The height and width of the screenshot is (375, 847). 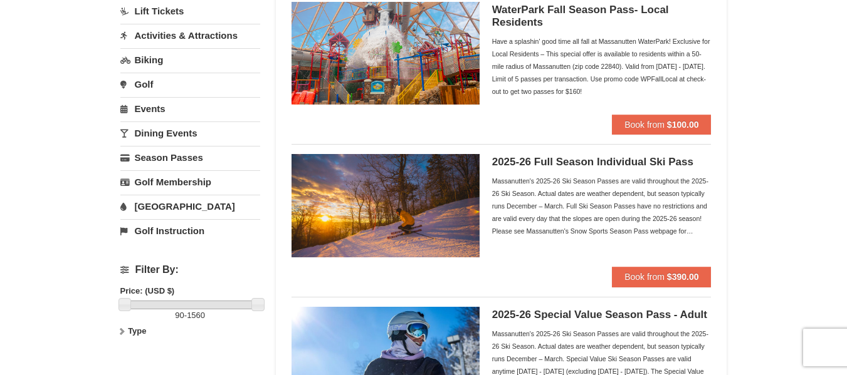 What do you see at coordinates (190, 35) in the screenshot?
I see `a: Activities & Attractions` at bounding box center [190, 35].